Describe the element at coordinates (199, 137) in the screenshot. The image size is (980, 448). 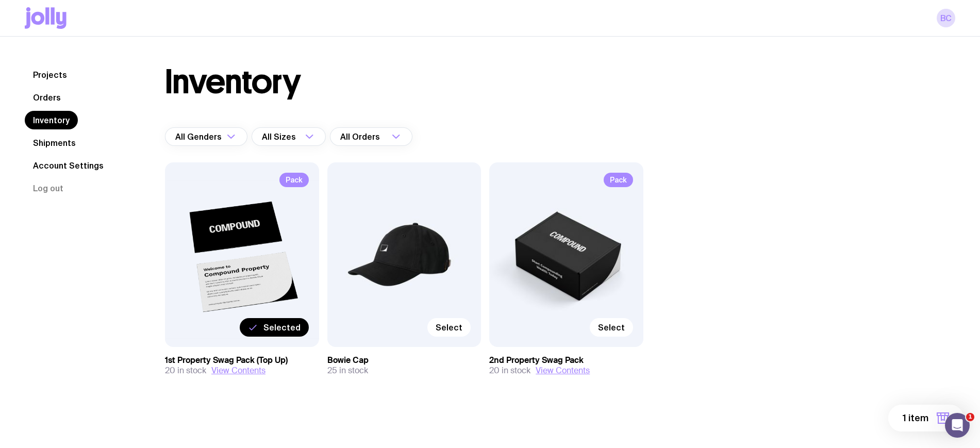
I see `span: All Genders` at that location.